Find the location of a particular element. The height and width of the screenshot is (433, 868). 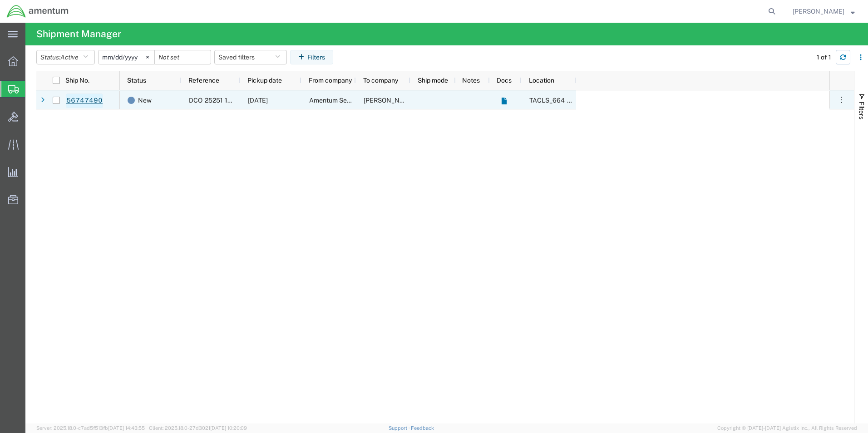

span: David Stasny is located at coordinates (818, 11).